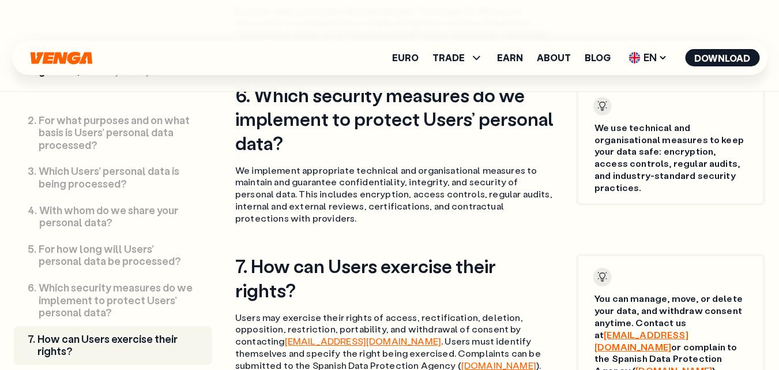 The width and height of the screenshot is (779, 370). What do you see at coordinates (405, 58) in the screenshot?
I see `a: Euro` at bounding box center [405, 58].